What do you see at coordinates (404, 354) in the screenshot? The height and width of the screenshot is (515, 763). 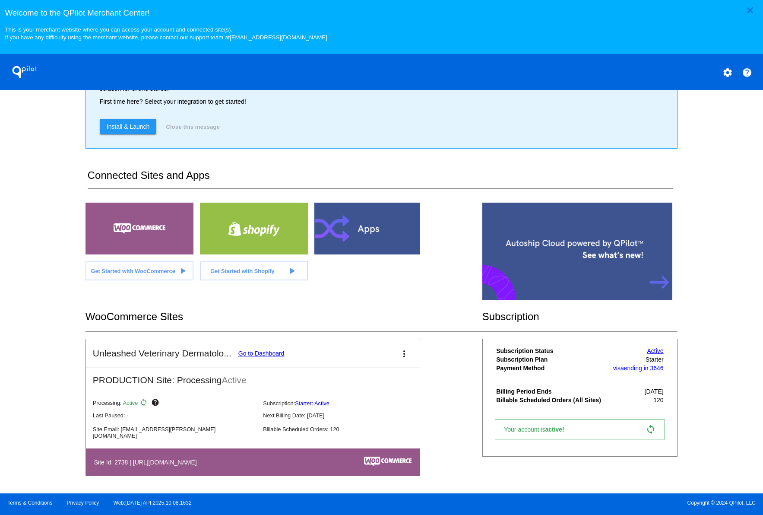 I see `mat-icon: more_vert` at bounding box center [404, 354].